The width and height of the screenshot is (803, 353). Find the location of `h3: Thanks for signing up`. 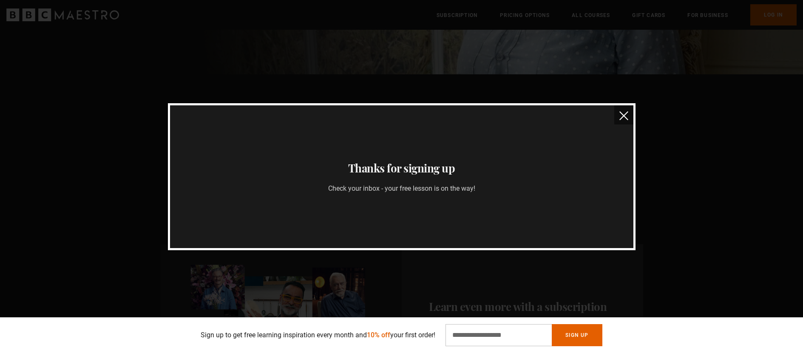

h3: Thanks for signing up is located at coordinates (402, 168).